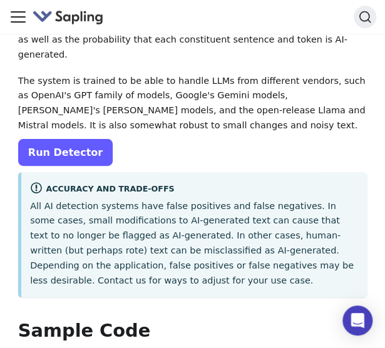 This screenshot has width=385, height=348. I want to click on a: Run Detector, so click(65, 152).